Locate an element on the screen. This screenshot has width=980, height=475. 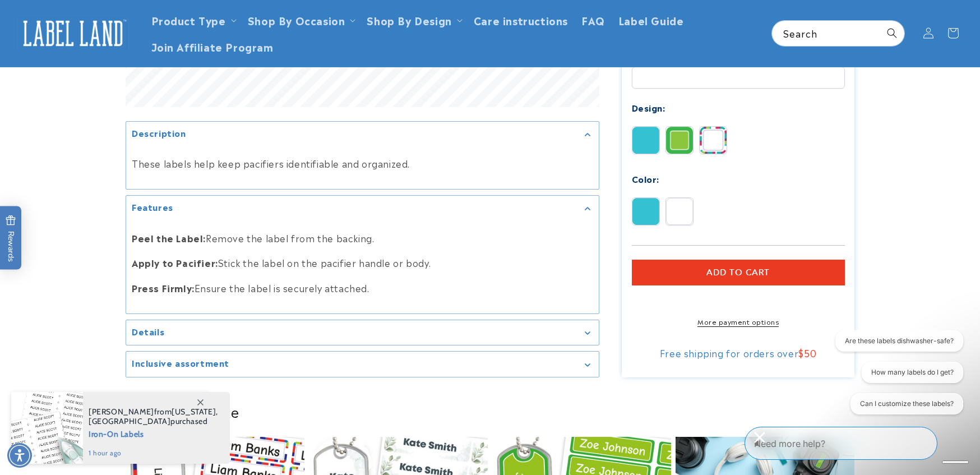
span: 1 hour ago is located at coordinates (153, 453).